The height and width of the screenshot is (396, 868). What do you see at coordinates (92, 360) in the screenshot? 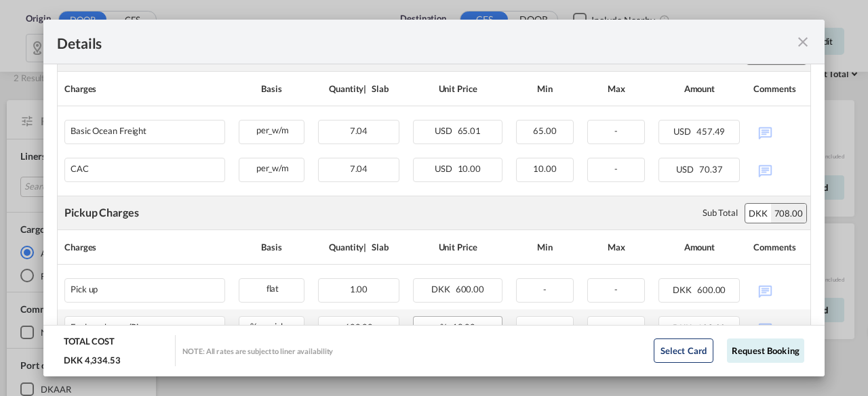
I see `div: DKK 4,334.53` at bounding box center [92, 360].